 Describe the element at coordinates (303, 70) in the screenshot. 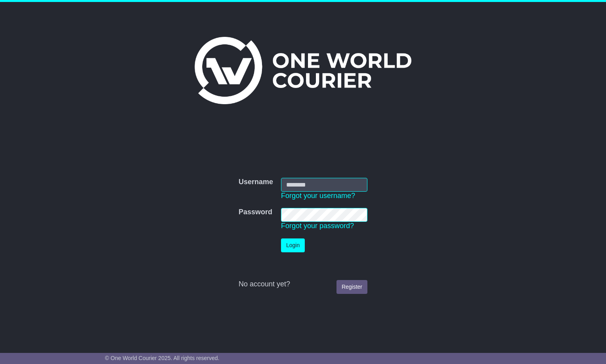

I see `img: One World` at that location.